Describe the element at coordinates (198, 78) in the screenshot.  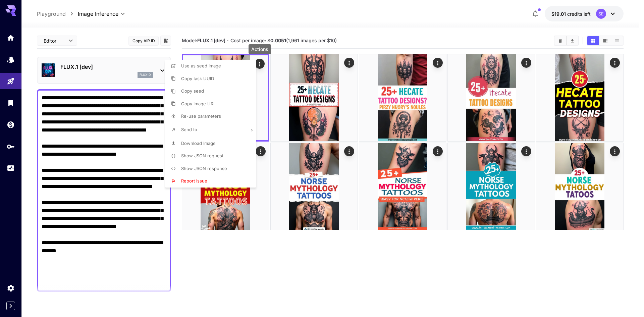
I see `span: Copy task UUID` at that location.